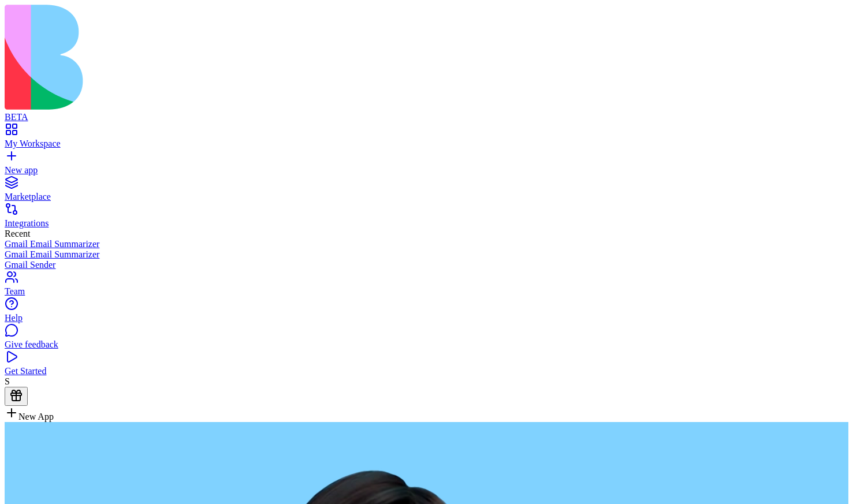 The image size is (853, 504). Describe the element at coordinates (426, 117) in the screenshot. I see `div: BETA` at that location.